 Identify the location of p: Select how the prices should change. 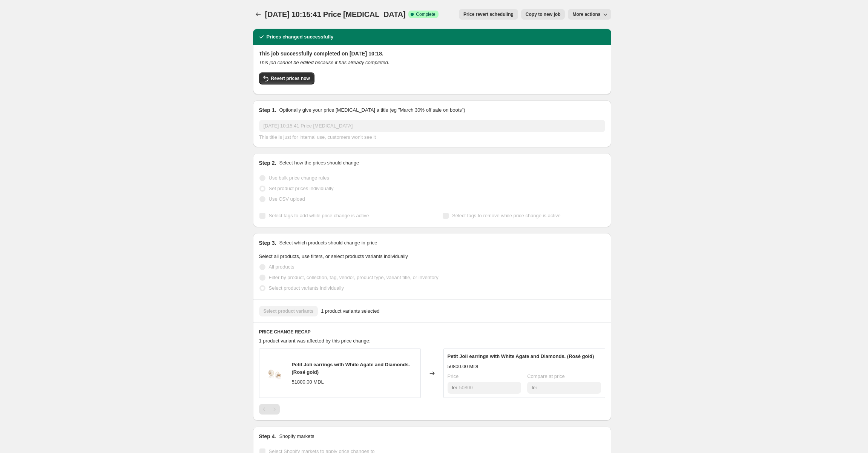
(319, 163).